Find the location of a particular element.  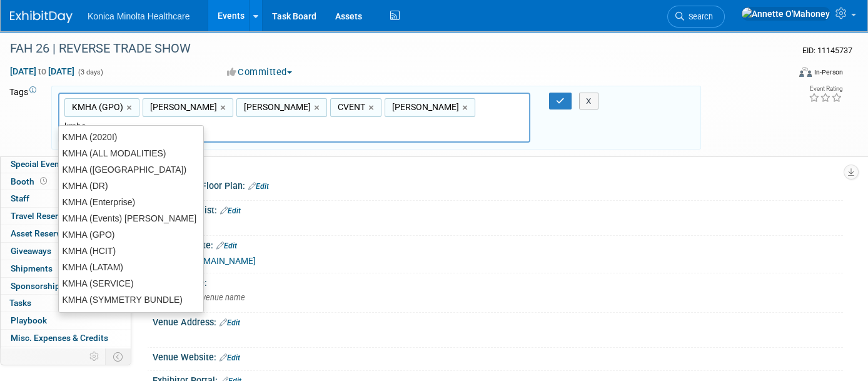

div: Exhibit Hall Floor Plan: is located at coordinates (497, 185).